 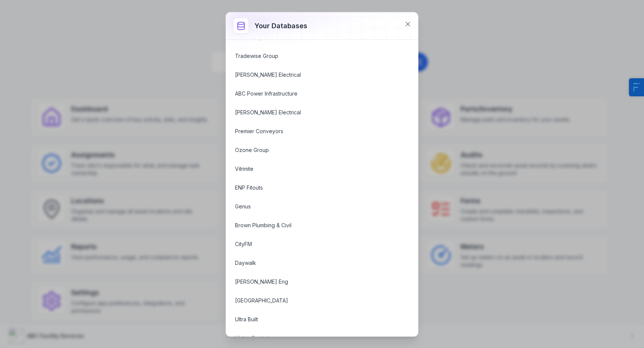 What do you see at coordinates (313, 37) in the screenshot?
I see `a: VOS Group` at bounding box center [313, 37].